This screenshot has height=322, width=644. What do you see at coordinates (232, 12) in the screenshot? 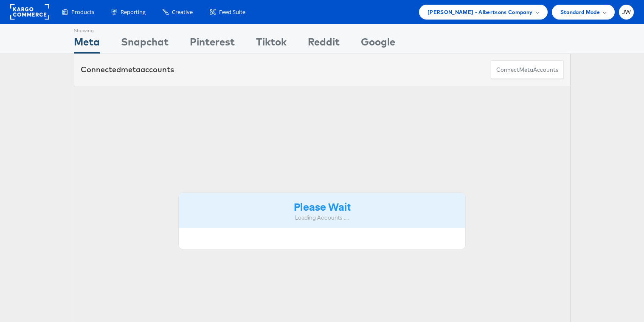
I see `span: Feed Suite` at bounding box center [232, 12].